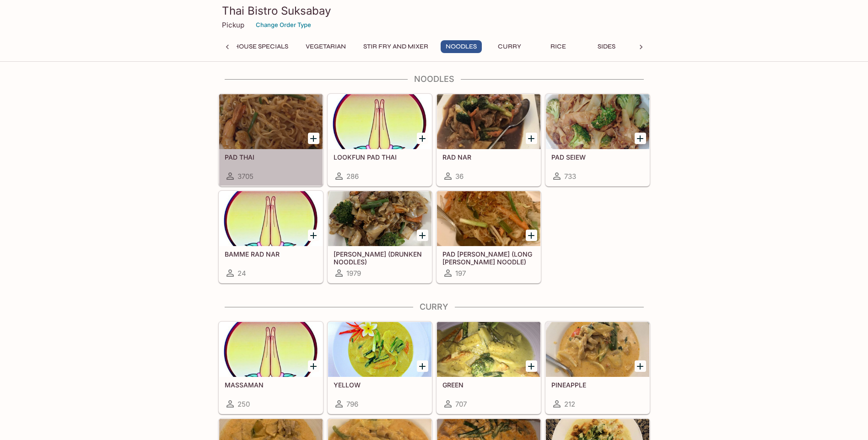  I want to click on a: BAMME RAD NAR24, so click(271, 237).